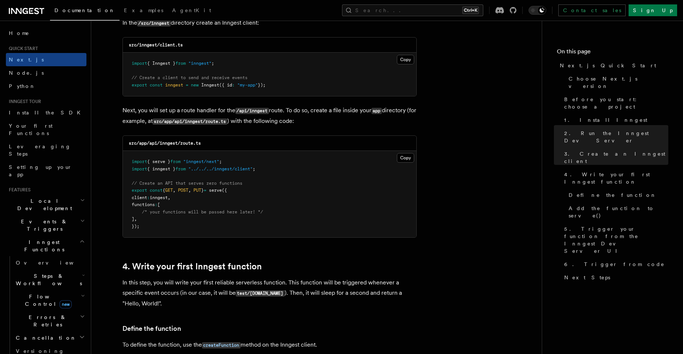  What do you see at coordinates (22, 49) in the screenshot?
I see `span: Quick start` at bounding box center [22, 49].